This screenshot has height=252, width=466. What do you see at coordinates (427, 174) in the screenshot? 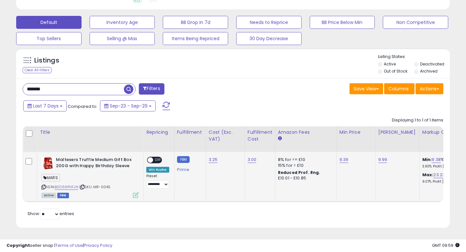
I see `b: Max:` at bounding box center [427, 174].